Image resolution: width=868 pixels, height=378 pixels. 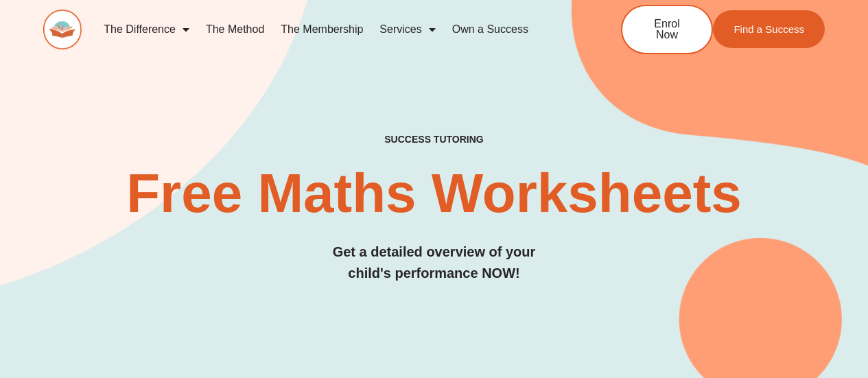 What do you see at coordinates (336, 30) in the screenshot?
I see `nav: Menu` at bounding box center [336, 30].